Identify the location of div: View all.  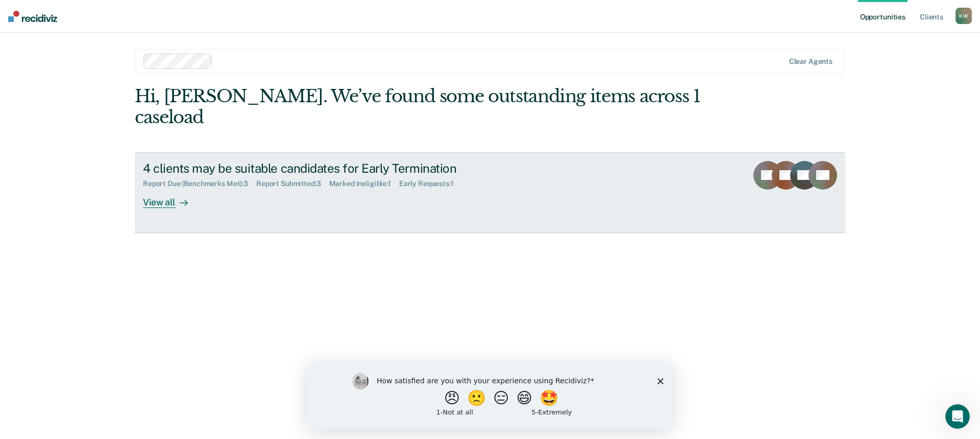
(171, 197).